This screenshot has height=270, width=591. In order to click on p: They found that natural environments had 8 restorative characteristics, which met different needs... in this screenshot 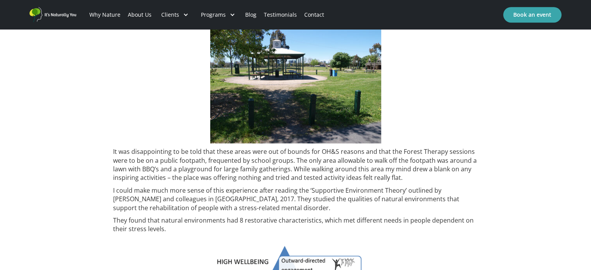, I will do `click(296, 225)`.